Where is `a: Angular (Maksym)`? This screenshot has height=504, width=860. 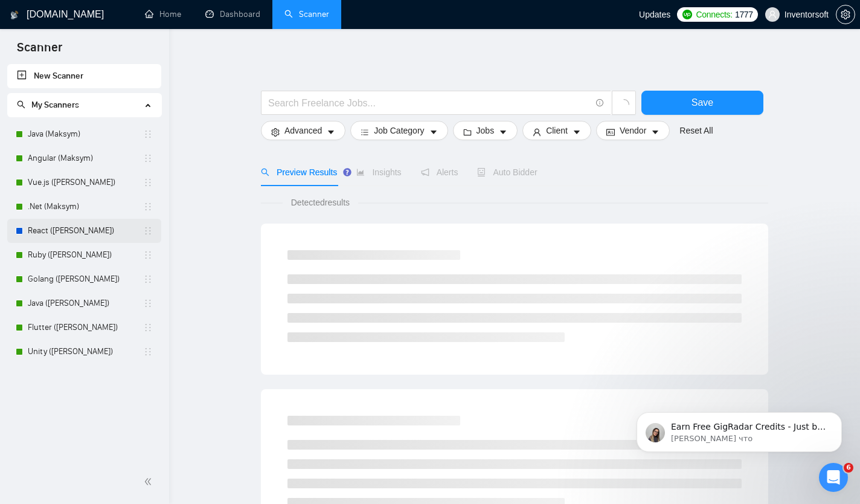
a: Angular (Maksym) is located at coordinates (85, 158).